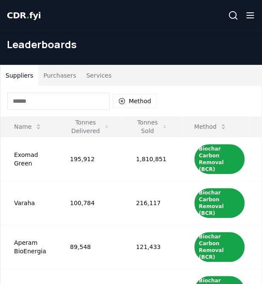 The width and height of the screenshot is (262, 284). What do you see at coordinates (24, 15) in the screenshot?
I see `span: CDR fyi` at bounding box center [24, 15].